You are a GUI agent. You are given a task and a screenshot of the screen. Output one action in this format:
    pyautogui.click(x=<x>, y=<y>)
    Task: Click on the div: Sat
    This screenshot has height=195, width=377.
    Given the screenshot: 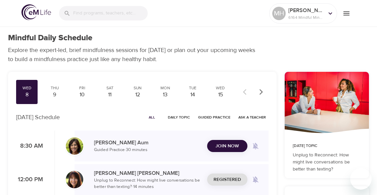 What is the action you would take?
    pyautogui.click(x=110, y=88)
    